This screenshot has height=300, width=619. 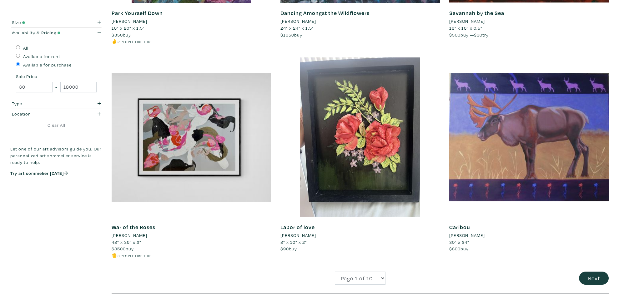 What do you see at coordinates (478, 35) in the screenshot?
I see `span: $30` at bounding box center [478, 35].